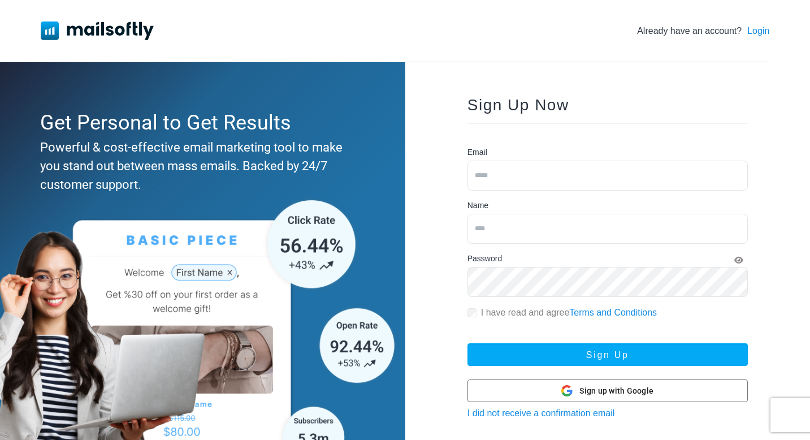 The height and width of the screenshot is (440, 810). What do you see at coordinates (200, 123) in the screenshot?
I see `div: Get Personal to Get Results` at bounding box center [200, 123].